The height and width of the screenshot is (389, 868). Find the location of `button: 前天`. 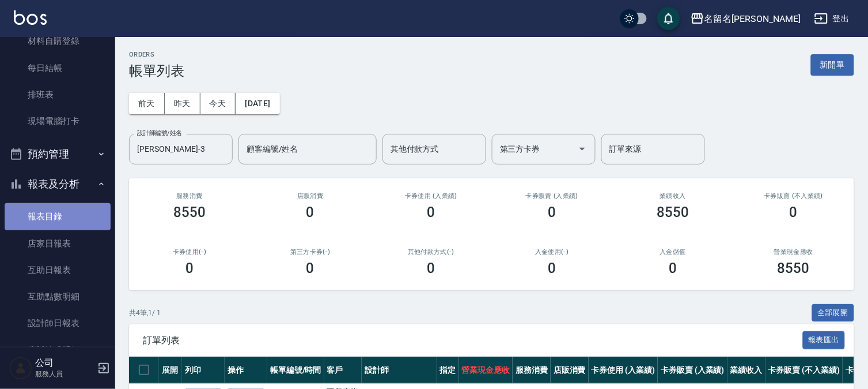

button: 前天 is located at coordinates (147, 103).